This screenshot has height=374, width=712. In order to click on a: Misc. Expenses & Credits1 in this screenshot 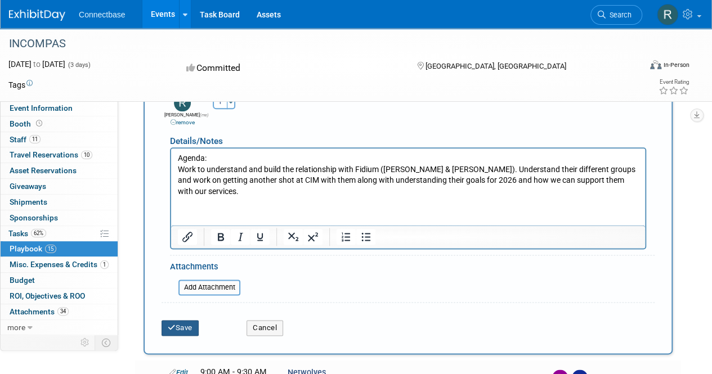, I will do `click(59, 264)`.